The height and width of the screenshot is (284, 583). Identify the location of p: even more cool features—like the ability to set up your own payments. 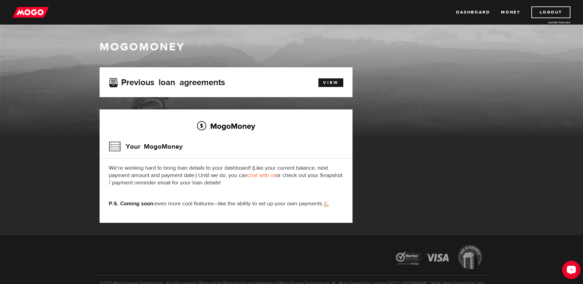
(226, 204).